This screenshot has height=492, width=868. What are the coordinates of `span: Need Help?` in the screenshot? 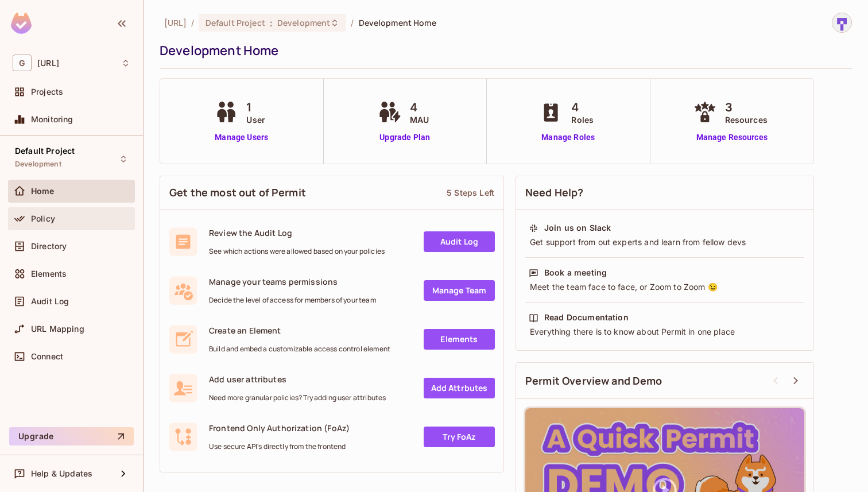 It's located at (554, 192).